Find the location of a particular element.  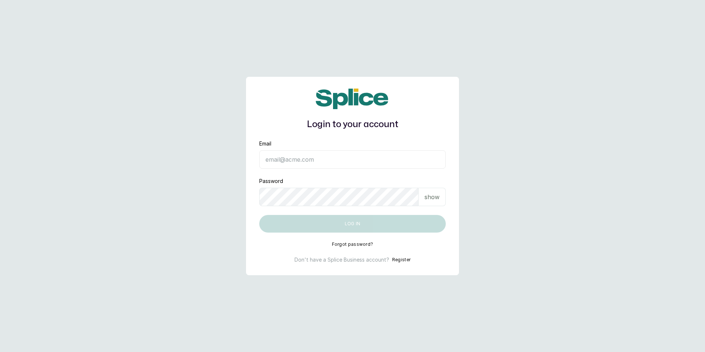

button: Forgot password? is located at coordinates (353, 244).